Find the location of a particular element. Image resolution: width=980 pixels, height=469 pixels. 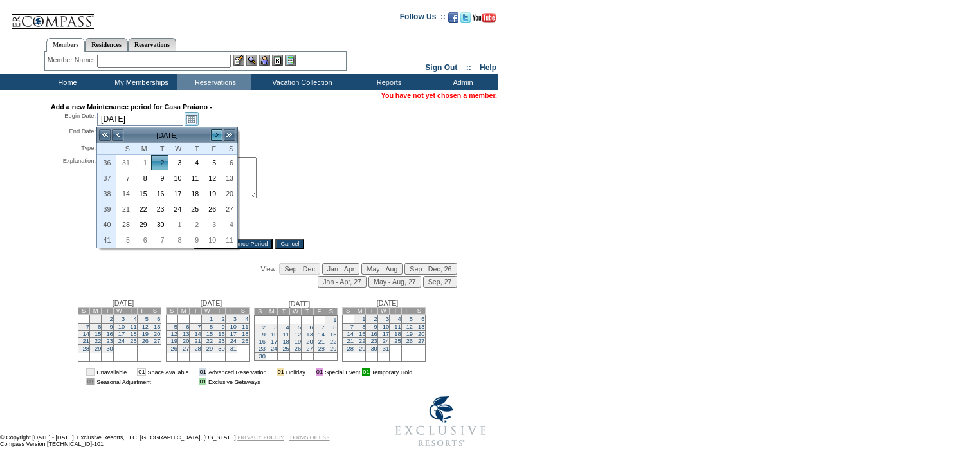

a: Sign Out is located at coordinates (441, 68).